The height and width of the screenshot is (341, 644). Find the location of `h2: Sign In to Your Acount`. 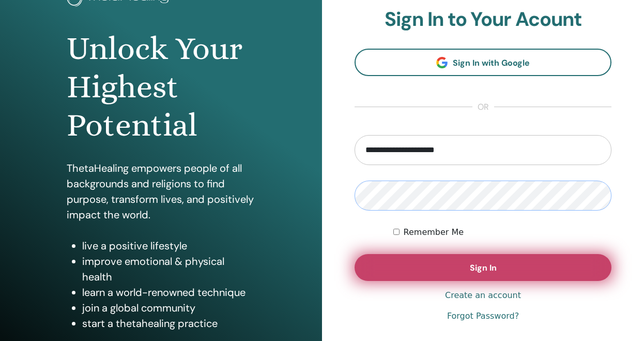

h2: Sign In to Your Acount is located at coordinates (483, 20).